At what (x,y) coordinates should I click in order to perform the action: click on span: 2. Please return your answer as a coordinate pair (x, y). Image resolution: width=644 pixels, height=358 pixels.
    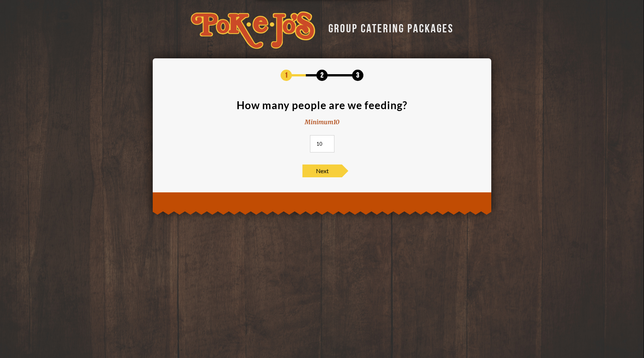
    Looking at the image, I should click on (322, 75).